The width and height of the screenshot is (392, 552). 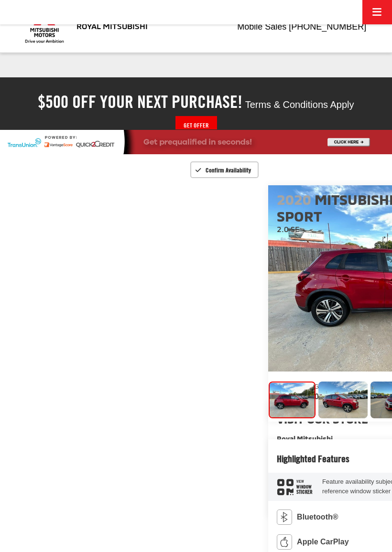 I want to click on span: Bluetooth®, so click(x=317, y=518).